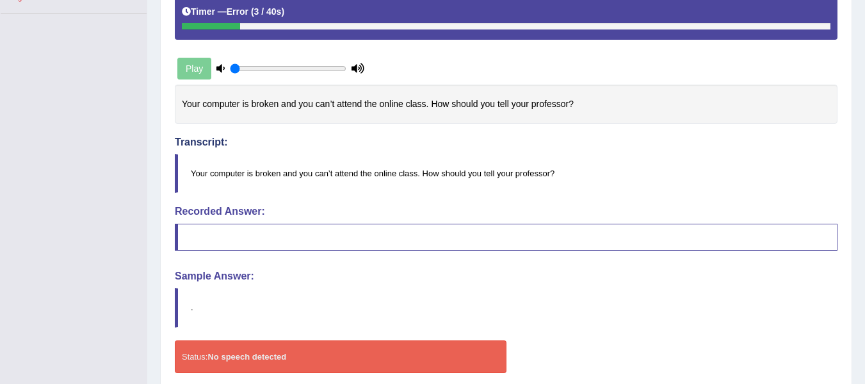 This screenshot has width=865, height=384. Describe the element at coordinates (268, 12) in the screenshot. I see `b: 3 / 40s` at that location.